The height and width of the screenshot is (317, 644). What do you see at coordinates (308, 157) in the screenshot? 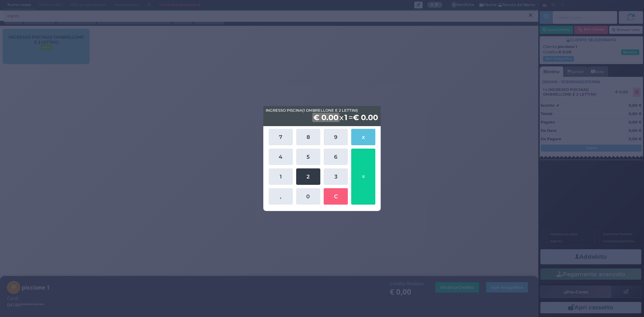
I see `button: 5` at bounding box center [308, 157].